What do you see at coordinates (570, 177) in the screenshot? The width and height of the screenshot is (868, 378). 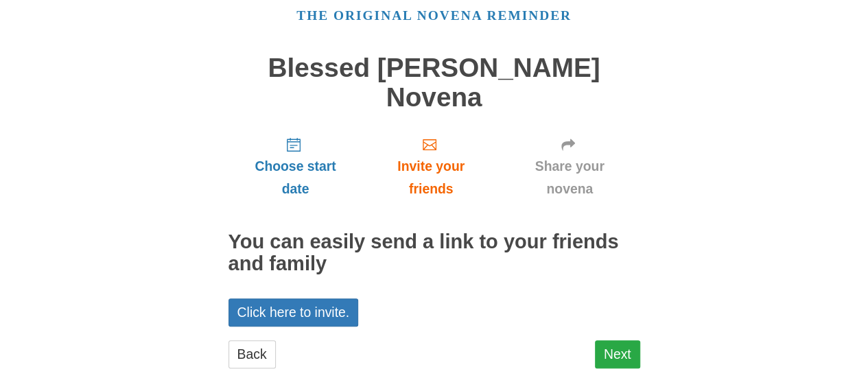 I see `span: Share your novena` at bounding box center [570, 177].